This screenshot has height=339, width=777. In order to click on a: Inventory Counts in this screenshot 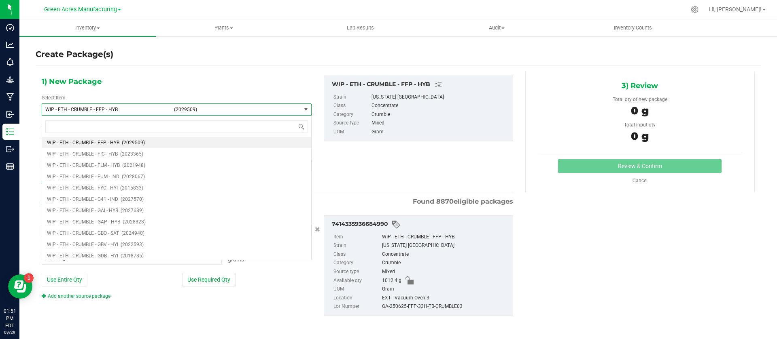, I will do `click(633, 28)`.